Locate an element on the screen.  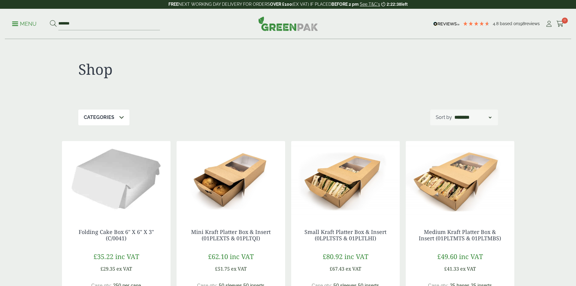
span: £41.33 is located at coordinates (452, 269).